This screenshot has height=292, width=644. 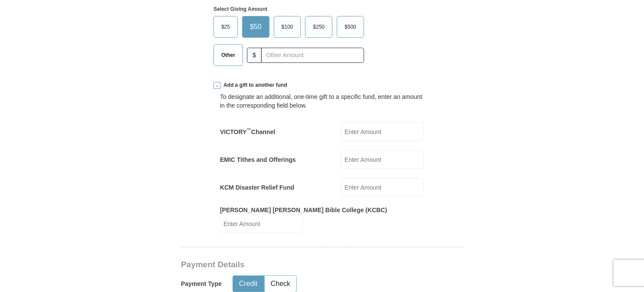 I want to click on input: Other Amount, so click(x=312, y=55).